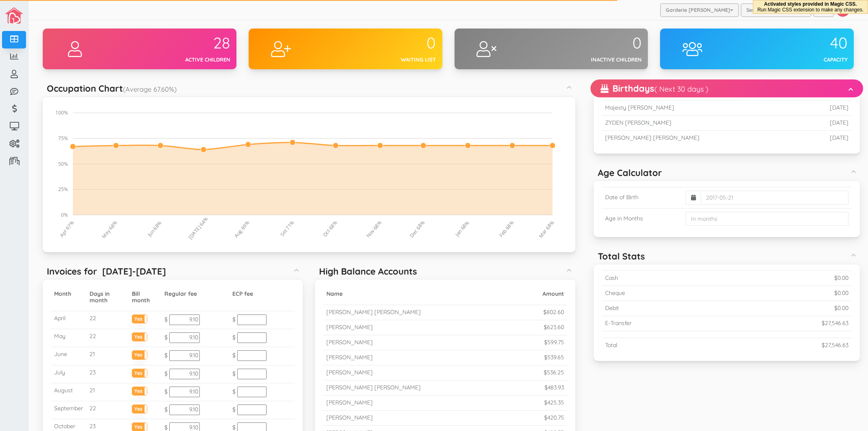 The image size is (868, 431). I want to click on div: Inactive children, so click(583, 60).